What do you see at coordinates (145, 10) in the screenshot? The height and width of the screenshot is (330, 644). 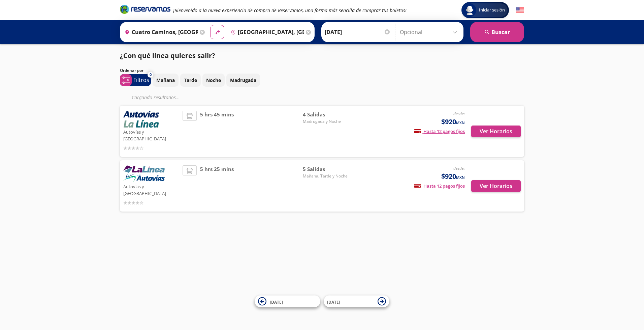 I see `i: Brand Logo` at bounding box center [145, 10].